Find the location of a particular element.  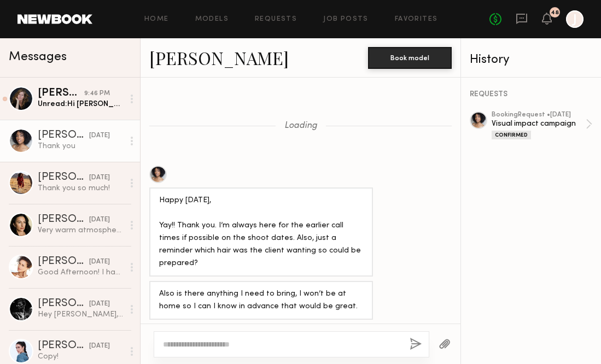

div: 48 is located at coordinates (555, 12).